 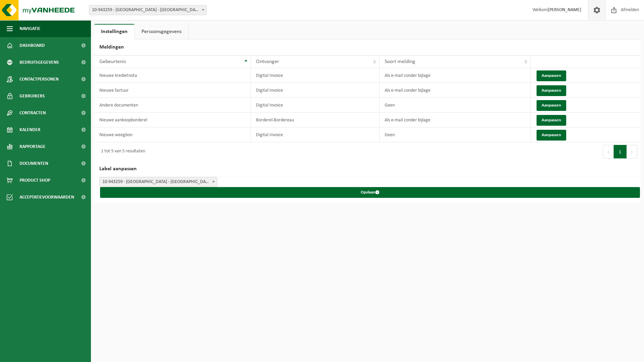 What do you see at coordinates (30, 29) in the screenshot?
I see `span: Navigatie` at bounding box center [30, 29].